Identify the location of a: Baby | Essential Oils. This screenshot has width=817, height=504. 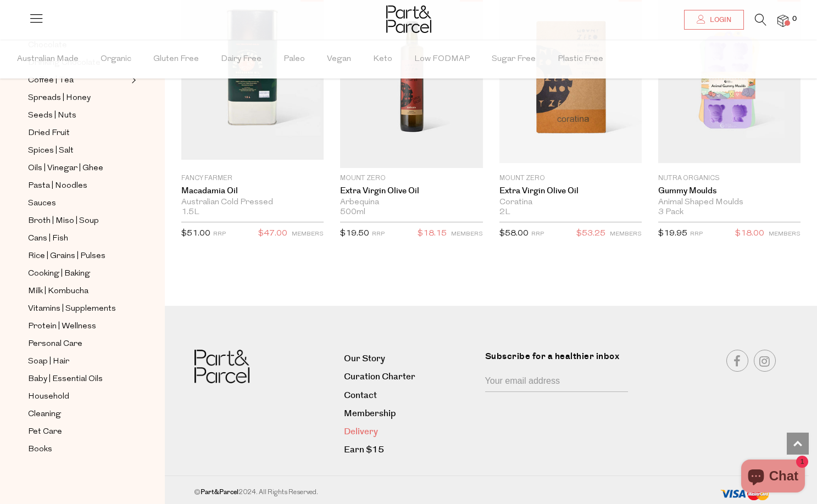
(78, 379).